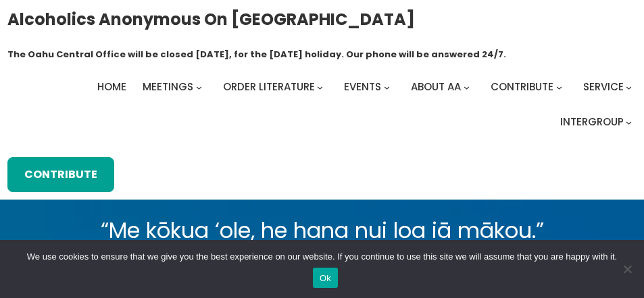 The image size is (644, 298). What do you see at coordinates (435, 87) in the screenshot?
I see `a: About AA` at bounding box center [435, 87].